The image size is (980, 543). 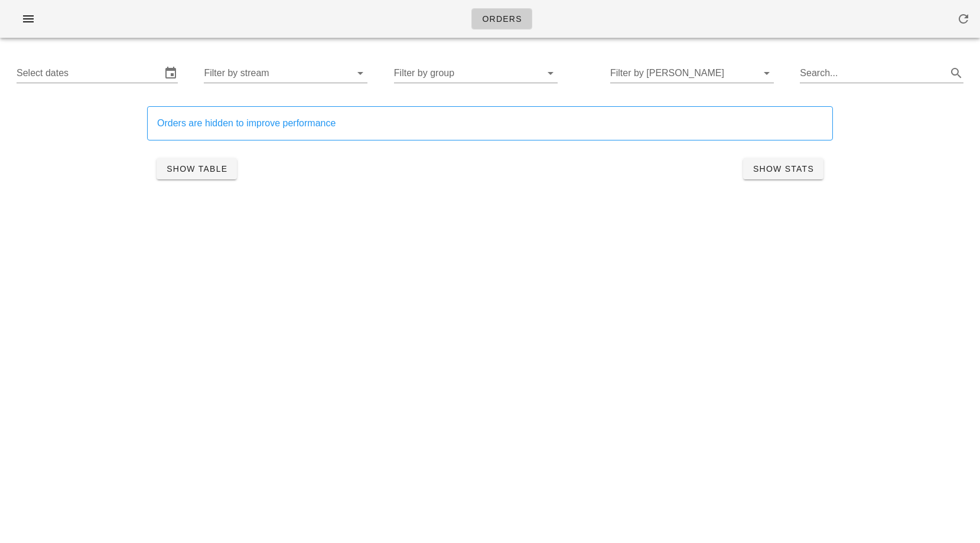 What do you see at coordinates (196, 168) in the screenshot?
I see `button: Show Table` at bounding box center [196, 168].